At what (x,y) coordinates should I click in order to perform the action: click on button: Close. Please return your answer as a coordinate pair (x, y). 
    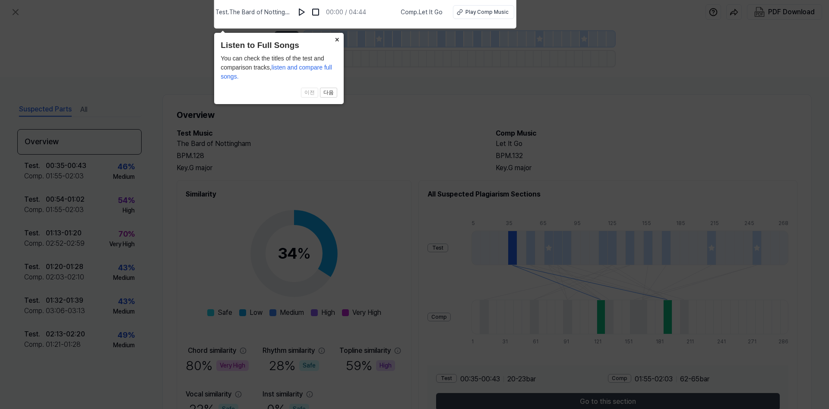
    Looking at the image, I should click on (337, 39).